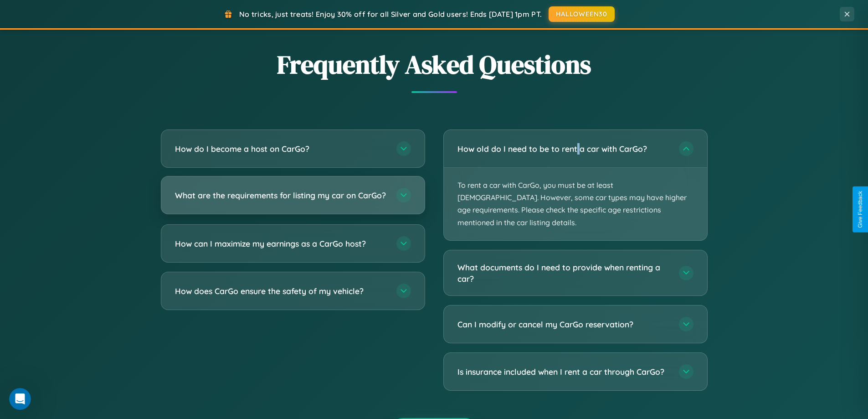  Describe the element at coordinates (564, 149) in the screenshot. I see `h3: How old do I need to be to rent a car with CarGo?` at that location.